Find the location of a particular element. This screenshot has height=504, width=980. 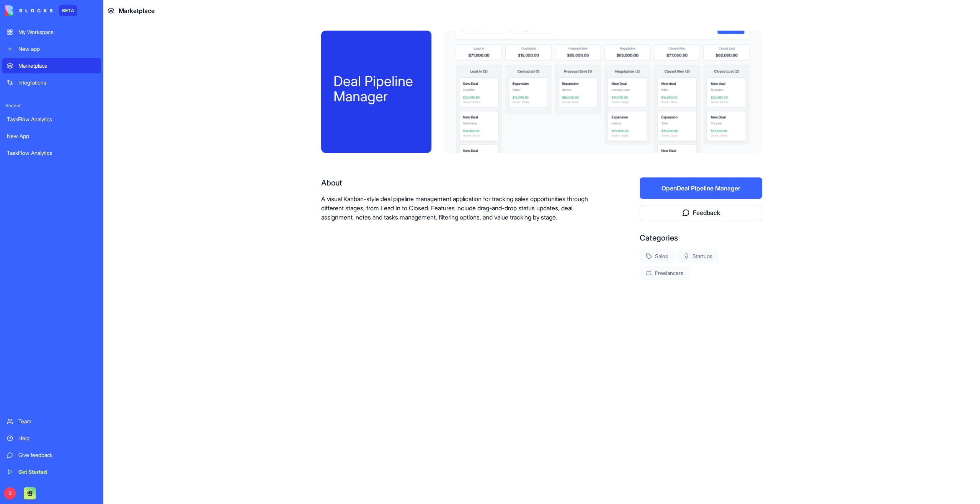

p: A visual Kanban-style deal pipeline management application for tracking sales opportunities throu... is located at coordinates (456, 208).